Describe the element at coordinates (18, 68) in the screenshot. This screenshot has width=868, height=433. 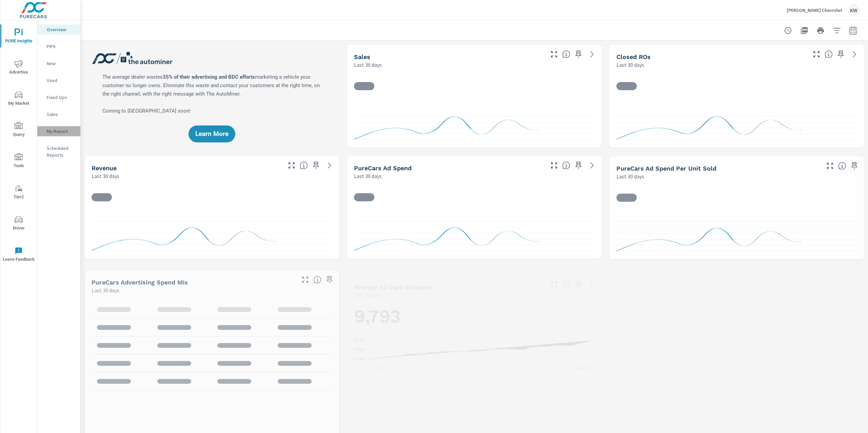
I see `span: Advertise` at that location.